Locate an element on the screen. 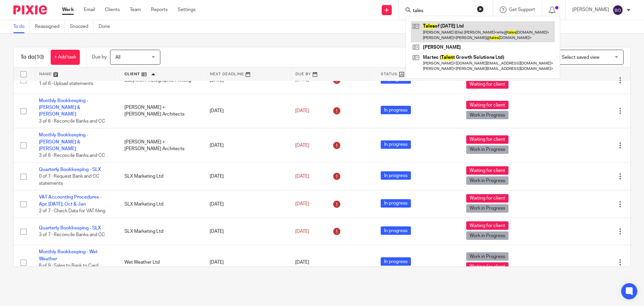 This screenshot has width=644, height=306. a: Reports is located at coordinates (159, 10).